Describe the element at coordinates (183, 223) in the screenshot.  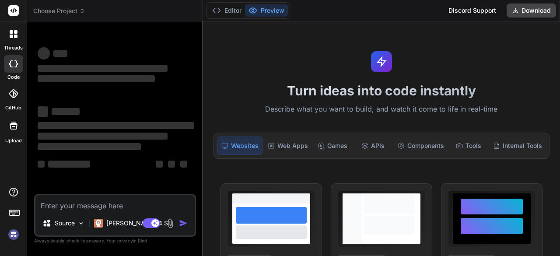
I see `img: icon` at that location.